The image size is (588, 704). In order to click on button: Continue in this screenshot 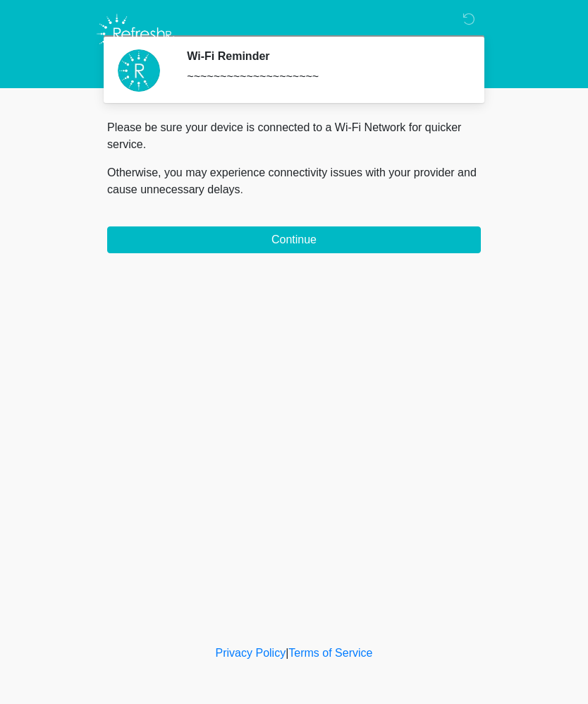, I will do `click(294, 240)`.